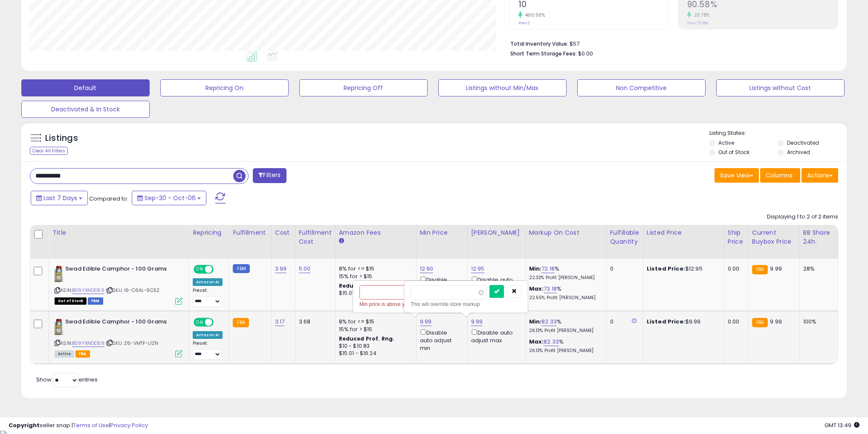 This screenshot has height=434, width=868. I want to click on button: Repricing Off, so click(363, 88).